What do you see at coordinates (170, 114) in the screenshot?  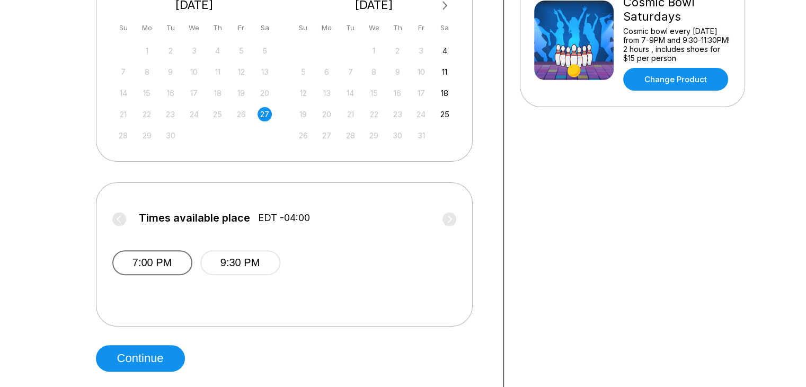 I see `div: Not available Tuesday, September 23rd, 2025` at bounding box center [170, 114].